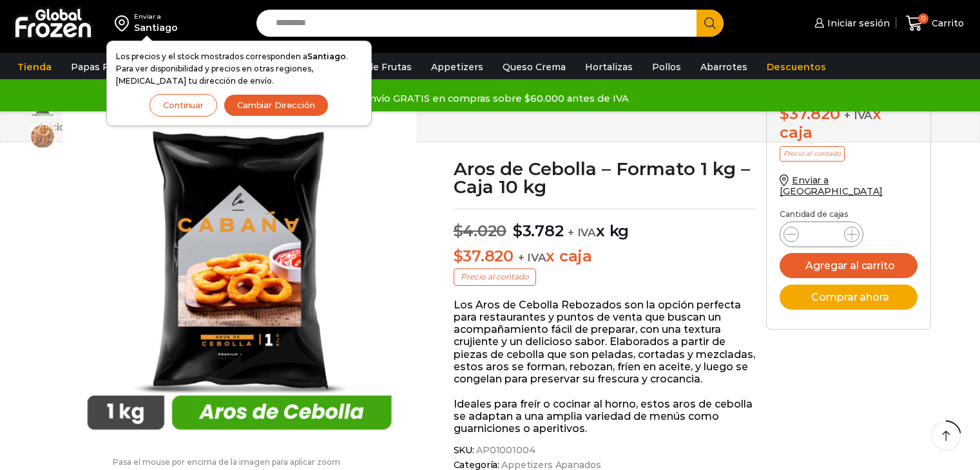 Image resolution: width=980 pixels, height=470 pixels. What do you see at coordinates (156, 17) in the screenshot?
I see `div: Enviar a` at bounding box center [156, 17].